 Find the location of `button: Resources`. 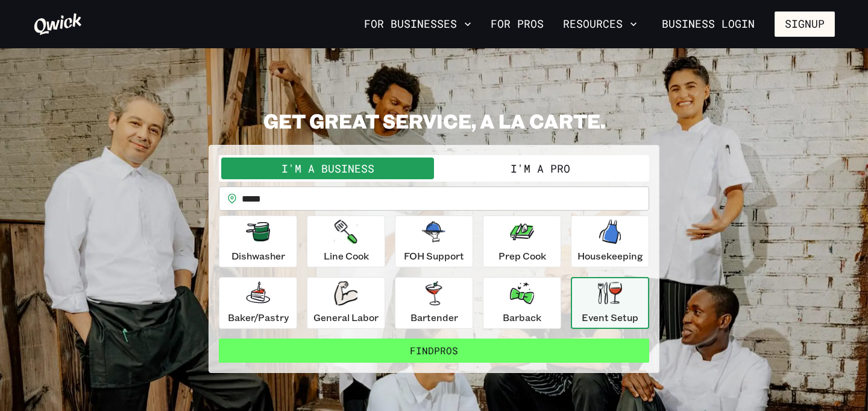

button: Resources is located at coordinates (599, 24).